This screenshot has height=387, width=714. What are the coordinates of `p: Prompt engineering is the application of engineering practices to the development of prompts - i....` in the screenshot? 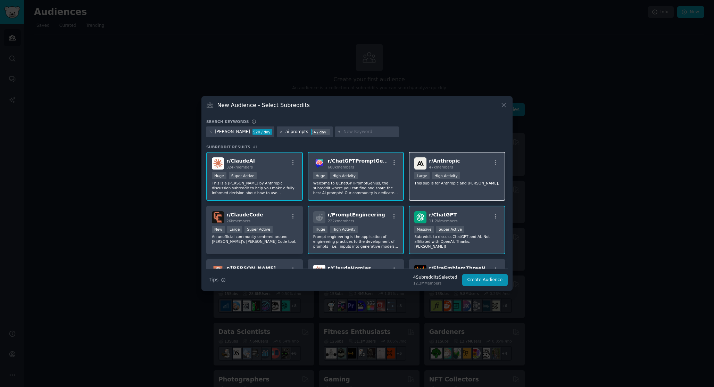 It's located at (356, 241).